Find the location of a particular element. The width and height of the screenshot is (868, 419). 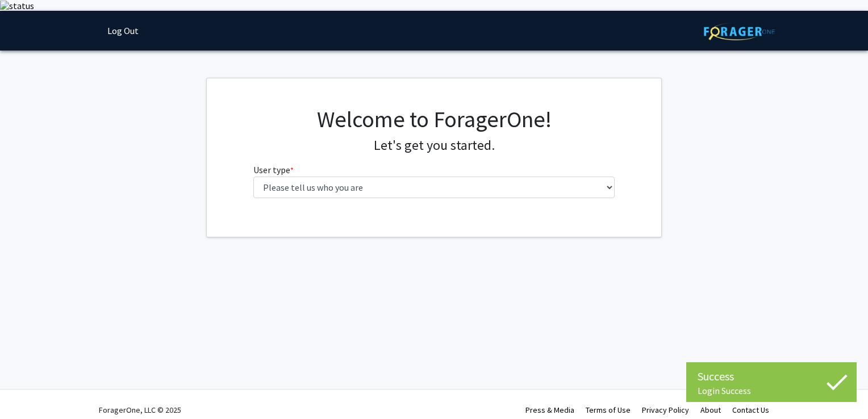

a: Contact Us is located at coordinates (751, 410).